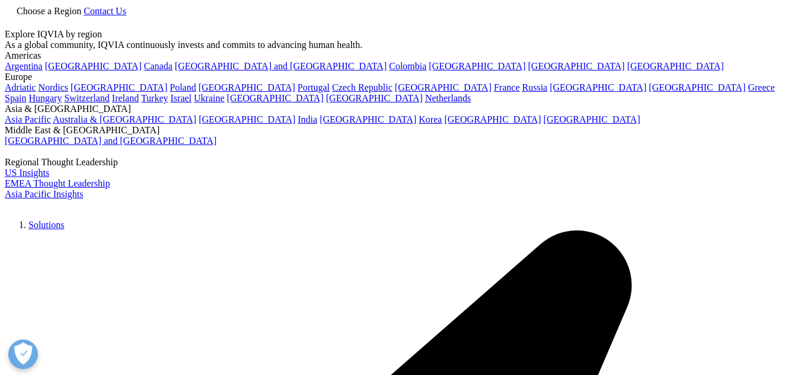 Image resolution: width=801 pixels, height=375 pixels. Describe the element at coordinates (181, 98) in the screenshot. I see `a: Israel` at that location.